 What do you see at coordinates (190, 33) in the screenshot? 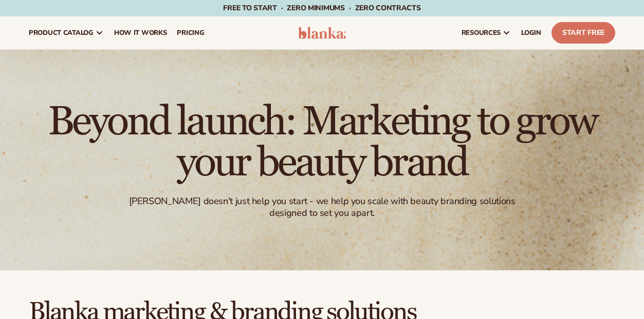
I see `a: pricing` at bounding box center [190, 33].